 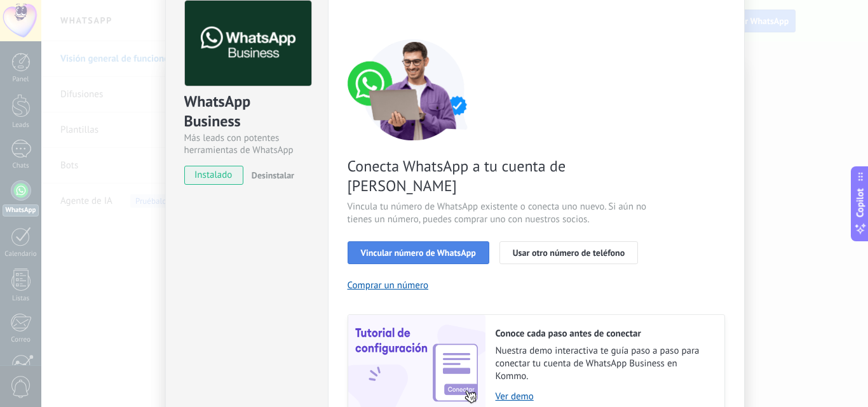 I want to click on span: Desinstalar, so click(x=272, y=175).